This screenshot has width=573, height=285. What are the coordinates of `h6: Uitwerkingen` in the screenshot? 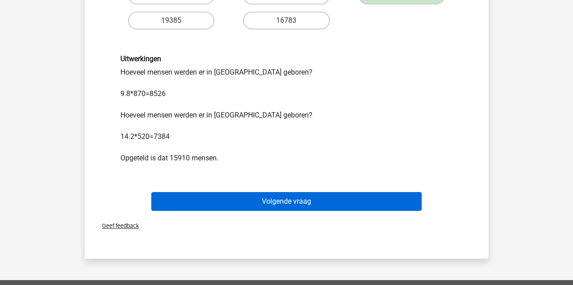 It's located at (286, 59).